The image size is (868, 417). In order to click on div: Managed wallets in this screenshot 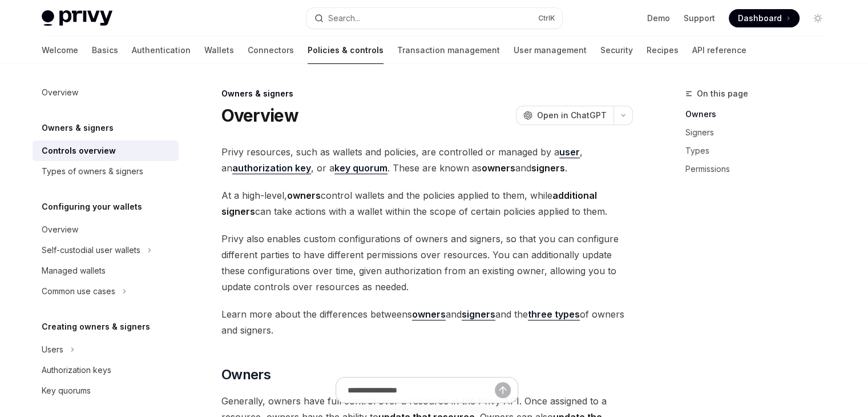, I will do `click(74, 271)`.